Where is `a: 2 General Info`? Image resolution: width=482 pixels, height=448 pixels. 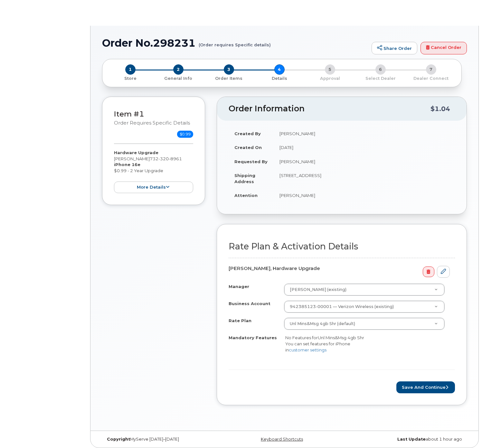 a: 2 General Info is located at coordinates (178, 78).